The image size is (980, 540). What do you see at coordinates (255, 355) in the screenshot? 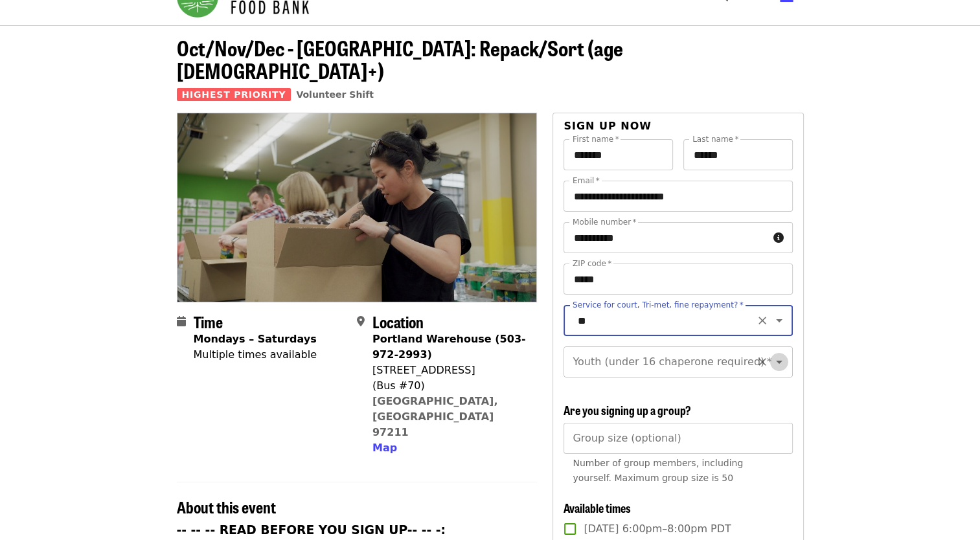
I see `div: Multiple times available` at bounding box center [255, 355].